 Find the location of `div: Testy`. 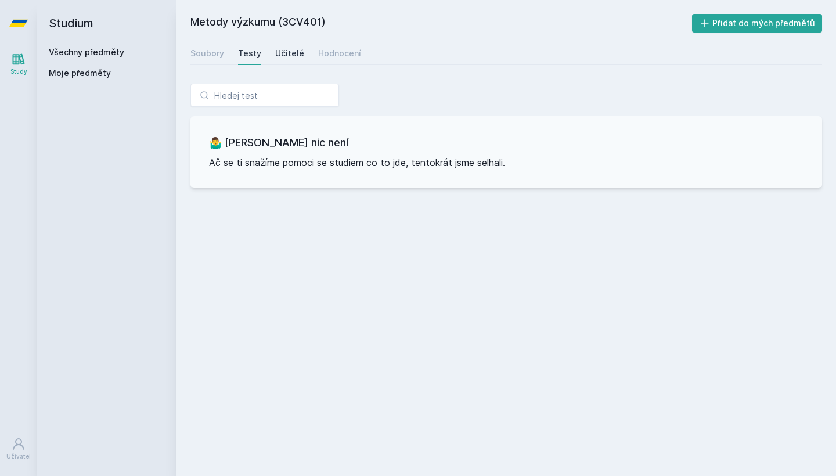

div: Testy is located at coordinates (250, 53).